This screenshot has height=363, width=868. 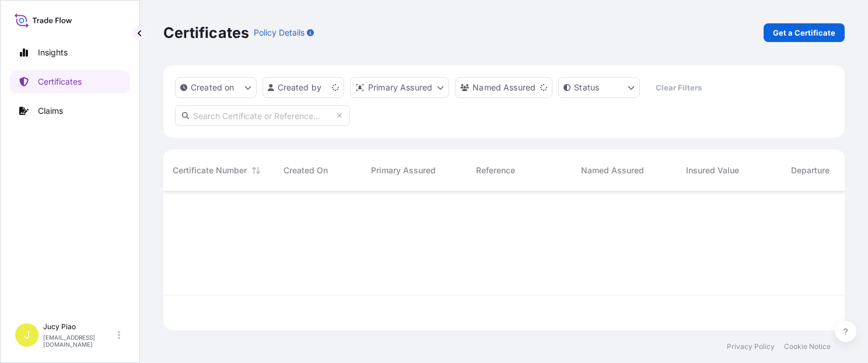 I want to click on p: Created on, so click(x=213, y=88).